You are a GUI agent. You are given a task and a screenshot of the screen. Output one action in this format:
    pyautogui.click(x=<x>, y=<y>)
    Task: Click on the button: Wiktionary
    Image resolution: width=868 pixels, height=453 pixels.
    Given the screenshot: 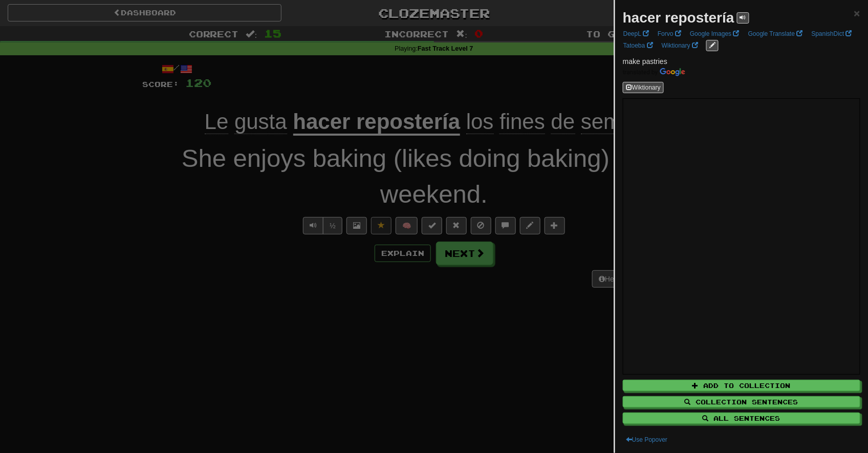 What is the action you would take?
    pyautogui.click(x=643, y=88)
    